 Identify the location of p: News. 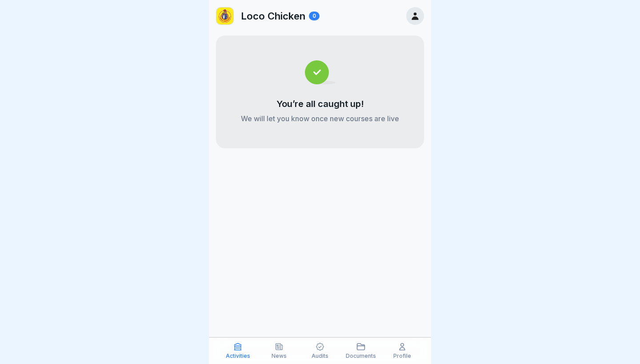
(279, 356).